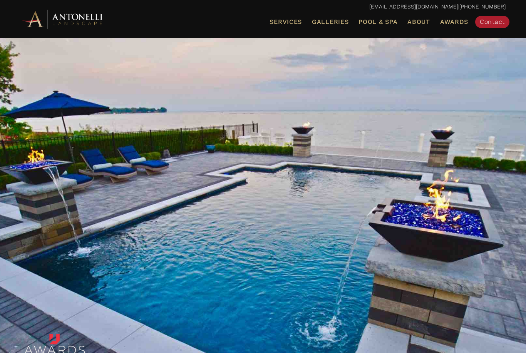 The width and height of the screenshot is (526, 353). Describe the element at coordinates (492, 22) in the screenshot. I see `span: Contact` at that location.